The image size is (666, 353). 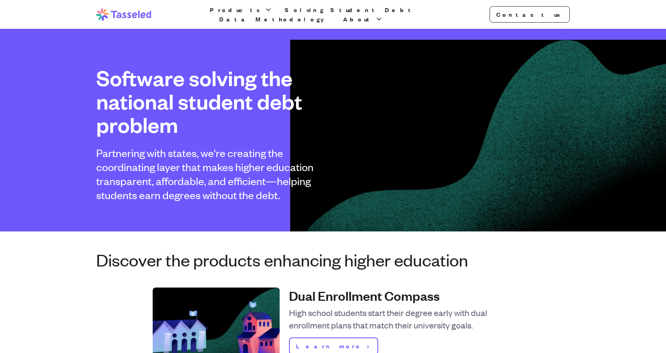 What do you see at coordinates (275, 19) in the screenshot?
I see `a: Data Methodology` at bounding box center [275, 19].